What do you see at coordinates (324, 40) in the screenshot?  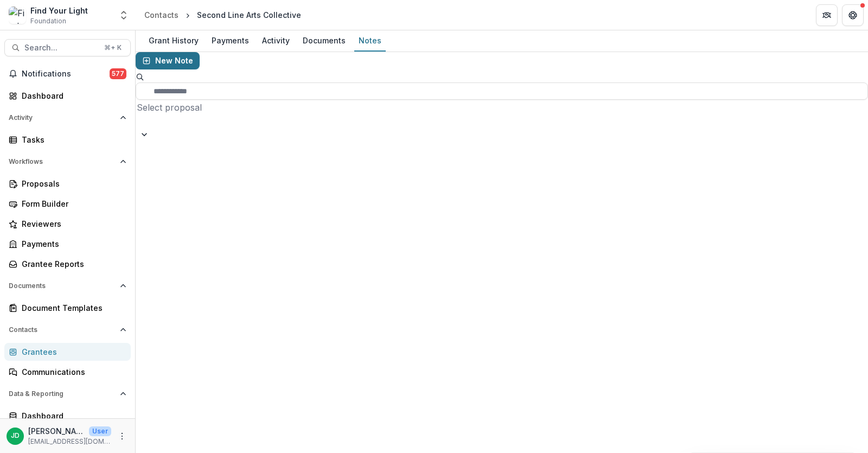 I see `div: Documents` at bounding box center [324, 40].